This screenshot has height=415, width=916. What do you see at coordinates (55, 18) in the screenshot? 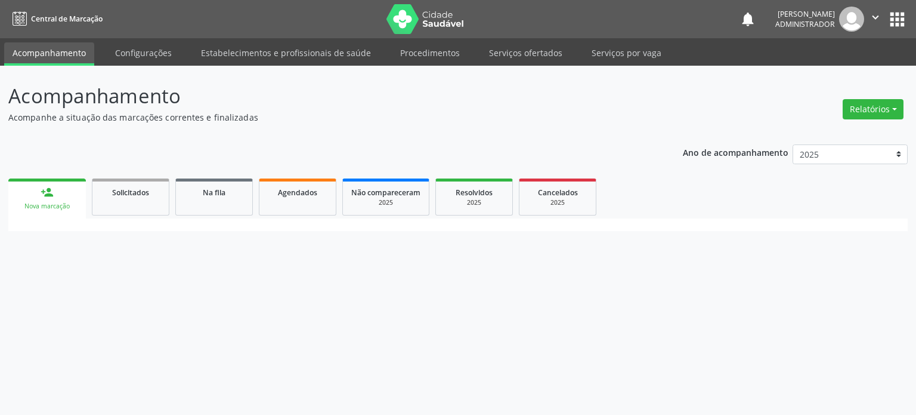
I see `a: Central de Marcação` at bounding box center [55, 18].